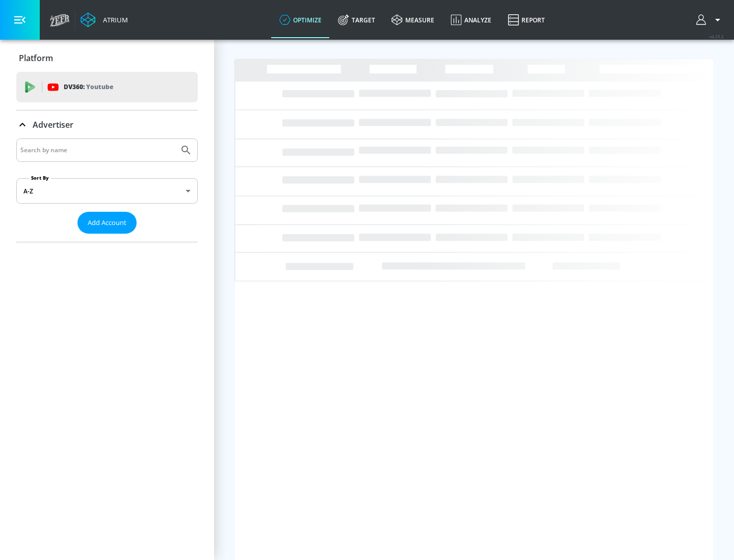  Describe the element at coordinates (53, 125) in the screenshot. I see `p: Advertiser` at that location.